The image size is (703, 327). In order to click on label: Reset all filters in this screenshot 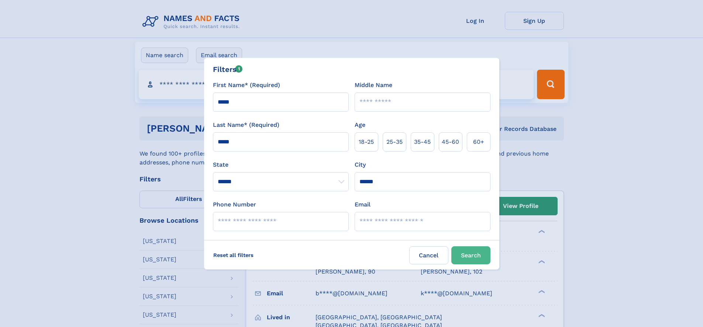, I will do `click(233, 255)`.